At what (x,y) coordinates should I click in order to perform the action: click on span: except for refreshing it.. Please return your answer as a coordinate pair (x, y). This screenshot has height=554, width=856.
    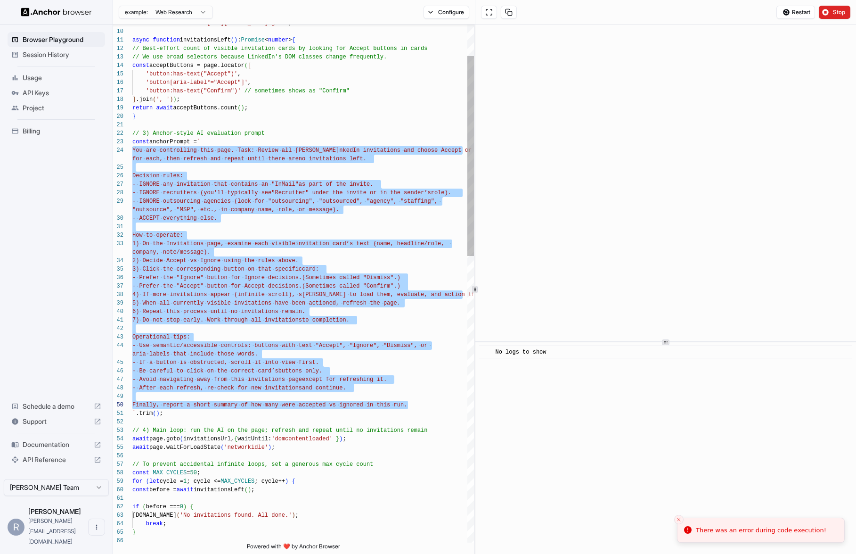
    Looking at the image, I should click on (344, 379).